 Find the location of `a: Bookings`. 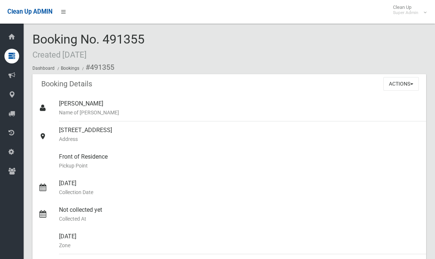

a: Bookings is located at coordinates (70, 68).